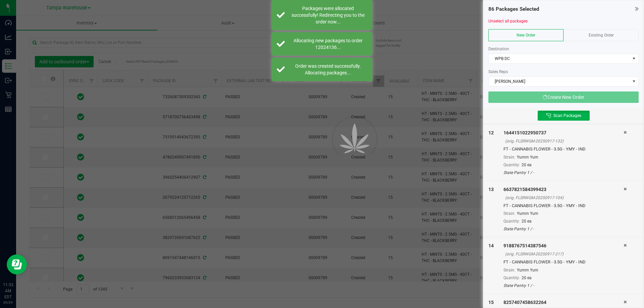 The width and height of the screenshot is (644, 308). What do you see at coordinates (564, 197) in the screenshot?
I see `div: (orig. FLSRWGM-20250917-104)` at bounding box center [564, 197].